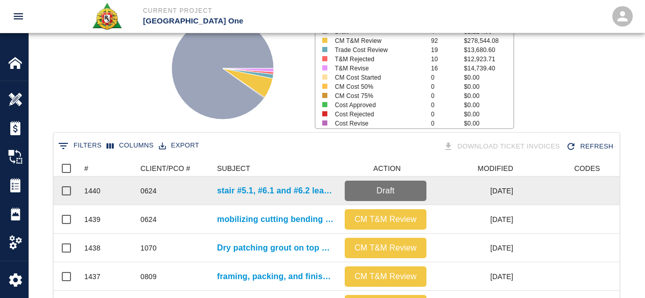  I want to click on button: Refresh, so click(590, 147).